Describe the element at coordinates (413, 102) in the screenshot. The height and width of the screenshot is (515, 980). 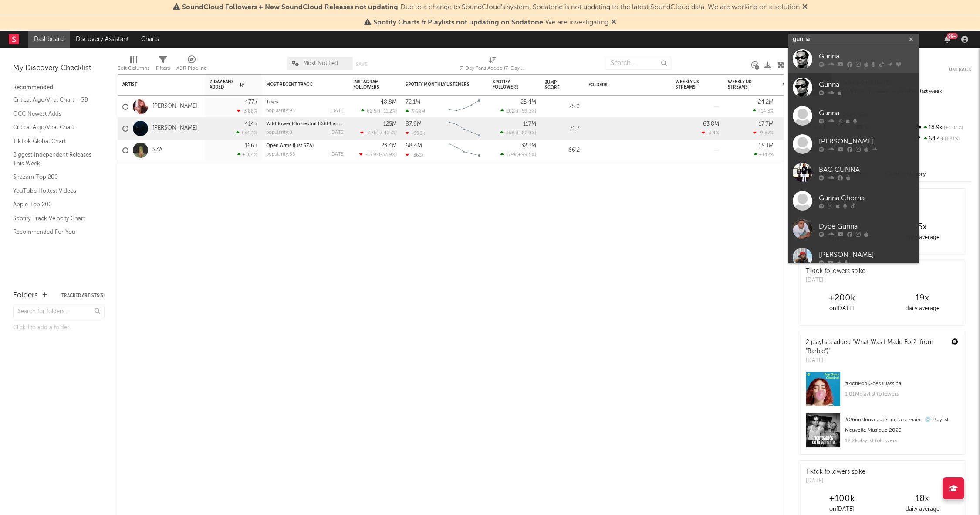
I see `div: 72.1M` at that location.